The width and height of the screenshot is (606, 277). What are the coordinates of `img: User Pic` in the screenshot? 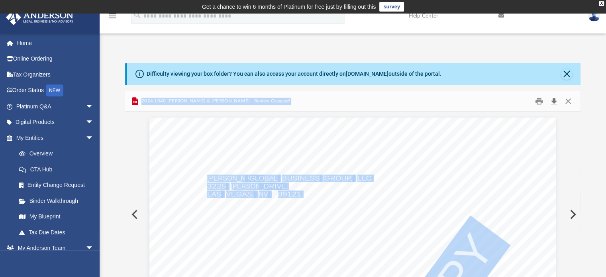 It's located at (594, 16).